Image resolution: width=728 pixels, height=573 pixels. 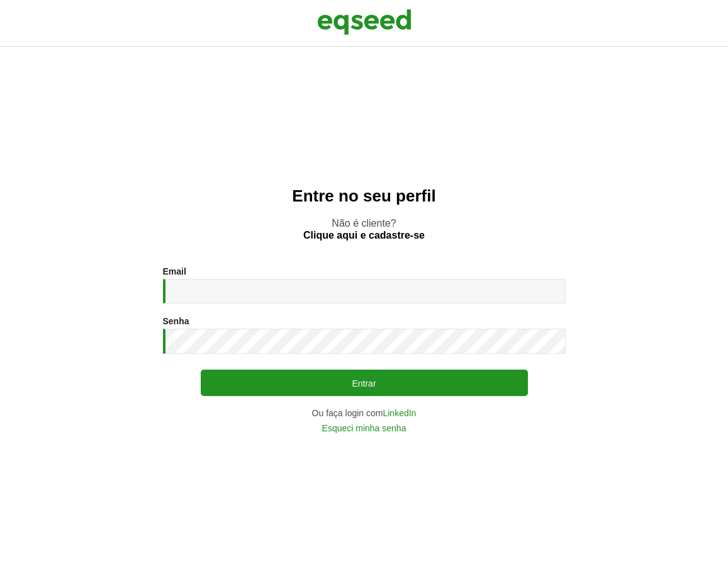 I want to click on h2: Entre no seu perfil, so click(x=364, y=196).